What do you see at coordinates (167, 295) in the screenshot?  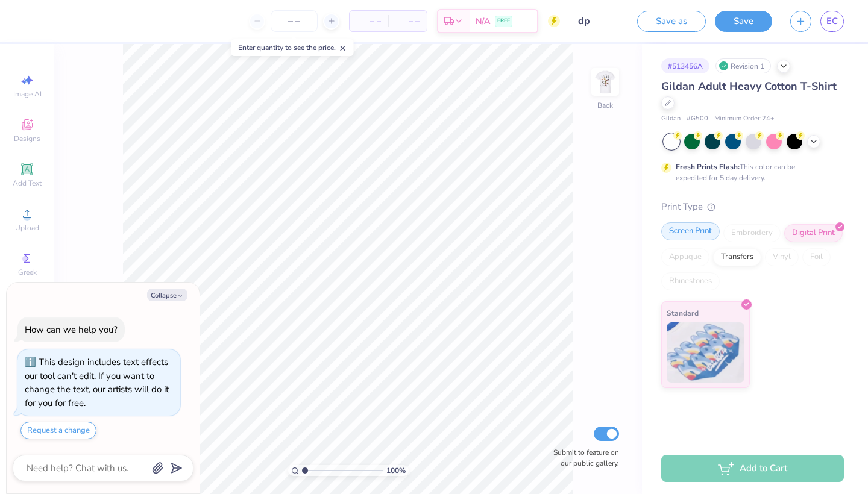 I see `button: Collapse` at bounding box center [167, 295].